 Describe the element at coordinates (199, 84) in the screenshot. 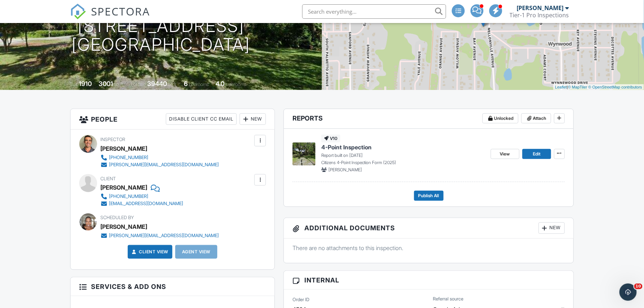

I see `span: bedrooms` at that location.